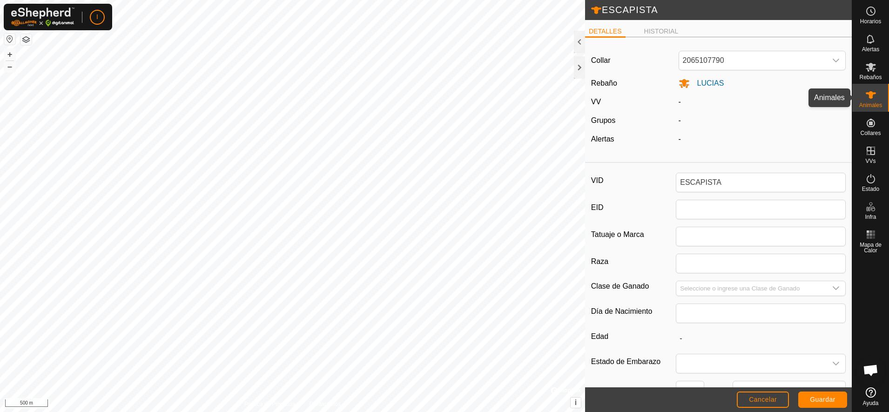  What do you see at coordinates (753, 61) in the screenshot?
I see `span: 2065107790` at bounding box center [753, 61].